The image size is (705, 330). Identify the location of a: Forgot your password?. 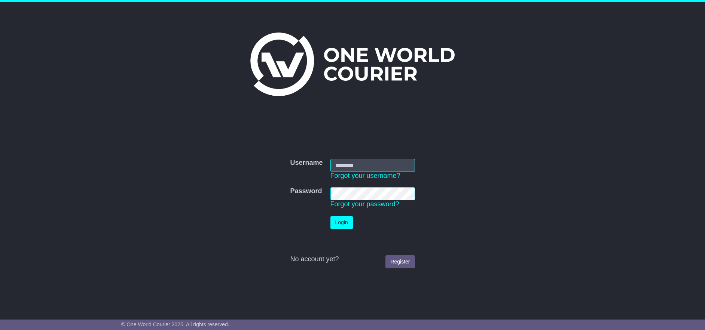
(365, 204).